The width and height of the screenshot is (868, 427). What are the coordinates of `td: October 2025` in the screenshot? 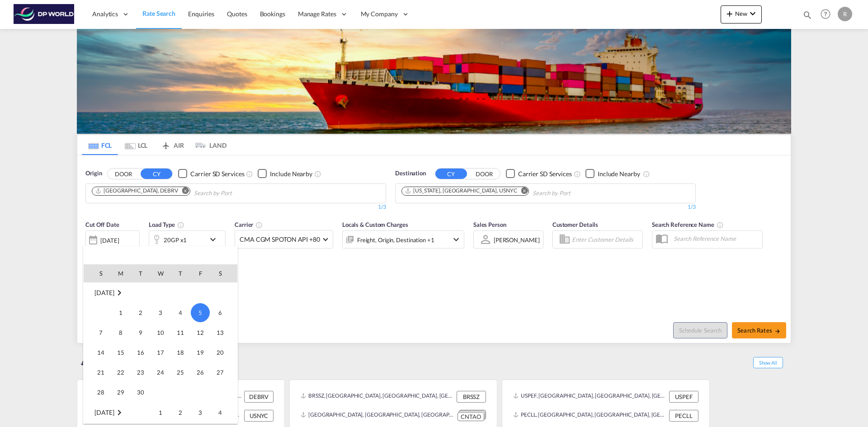 It's located at (117, 412).